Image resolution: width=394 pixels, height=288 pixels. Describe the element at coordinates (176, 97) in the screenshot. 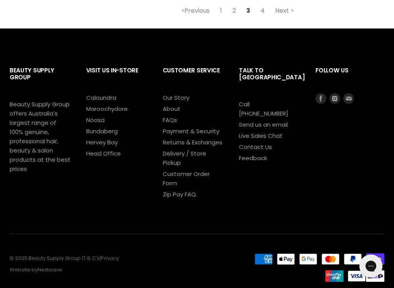

I see `a: Our Story` at that location.